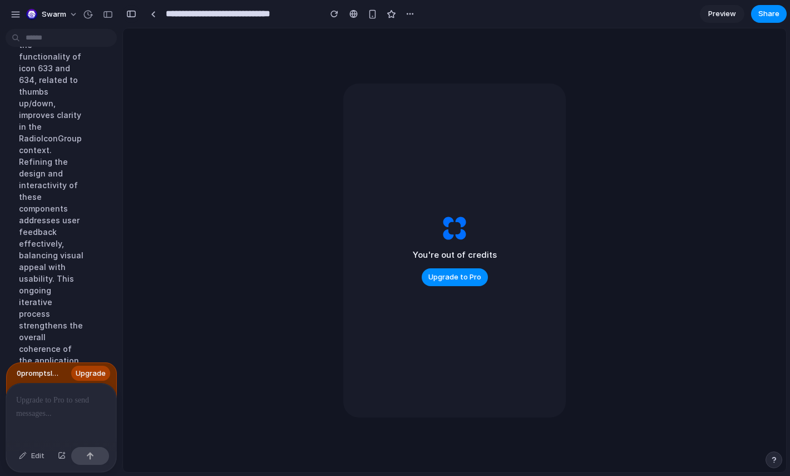 Image resolution: width=790 pixels, height=476 pixels. Describe the element at coordinates (722, 14) in the screenshot. I see `a: Preview` at that location.